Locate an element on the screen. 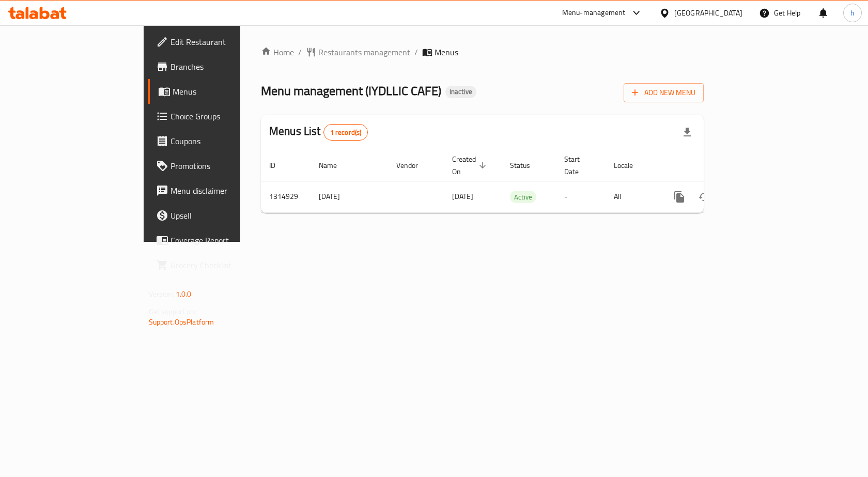 Image resolution: width=868 pixels, height=477 pixels. span: Inactive is located at coordinates (461, 91).